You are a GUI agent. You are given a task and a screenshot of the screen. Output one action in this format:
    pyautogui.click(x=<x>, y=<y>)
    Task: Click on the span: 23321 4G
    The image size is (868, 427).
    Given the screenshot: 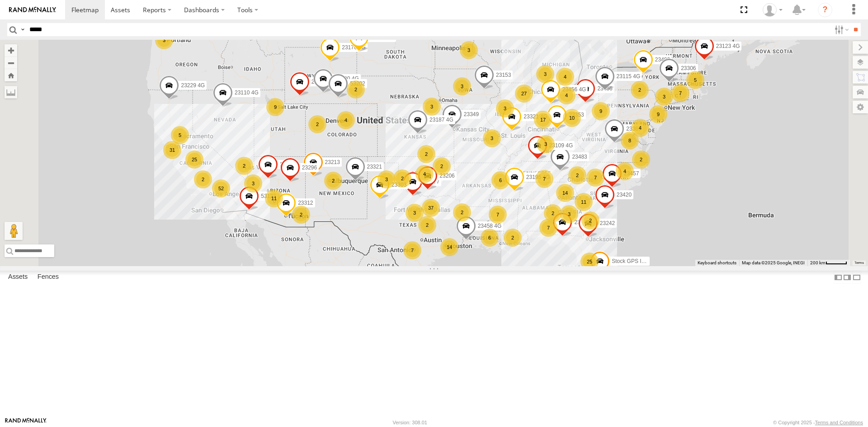 What is the action you would take?
    pyautogui.click(x=535, y=116)
    